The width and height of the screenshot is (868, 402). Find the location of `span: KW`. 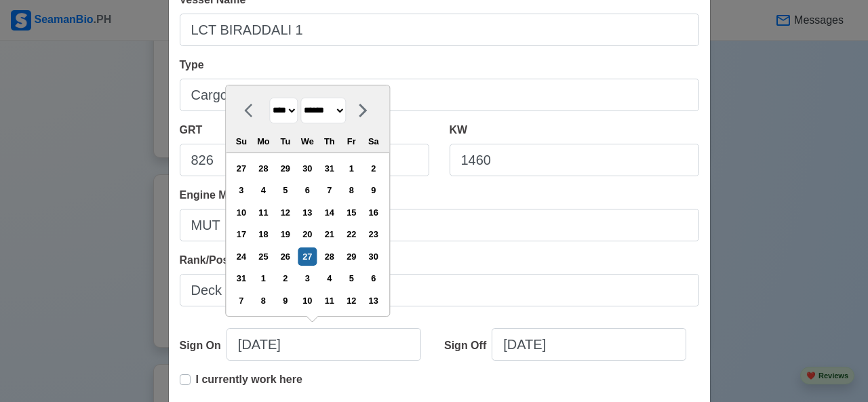

span: KW is located at coordinates (458, 129).